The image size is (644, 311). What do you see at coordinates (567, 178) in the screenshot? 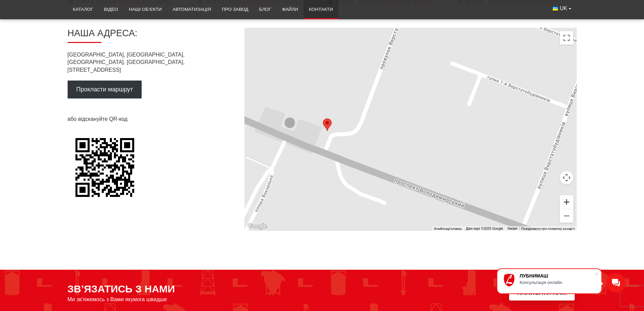
I see `button: Налаштування камери на Картах` at bounding box center [567, 178].